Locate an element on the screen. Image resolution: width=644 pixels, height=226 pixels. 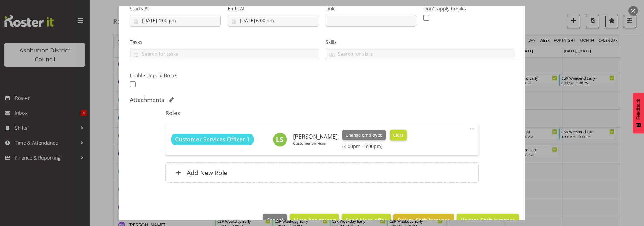
button: Feedback - Show survey is located at coordinates (638, 113).